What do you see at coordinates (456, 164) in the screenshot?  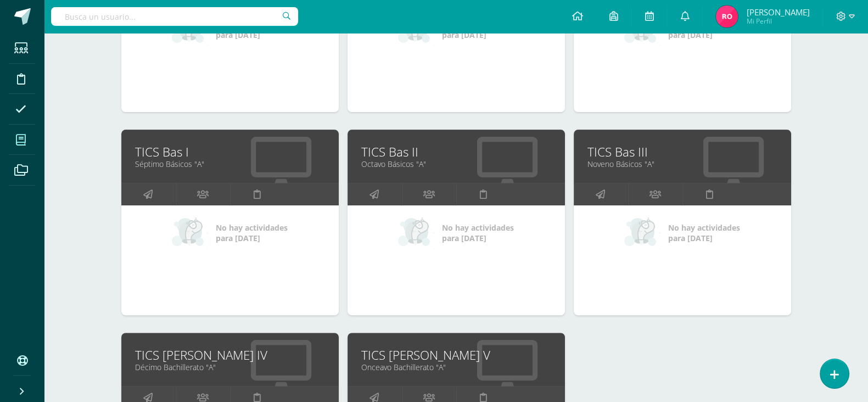 I see `a: Octavo Básicos "A"` at bounding box center [456, 164].